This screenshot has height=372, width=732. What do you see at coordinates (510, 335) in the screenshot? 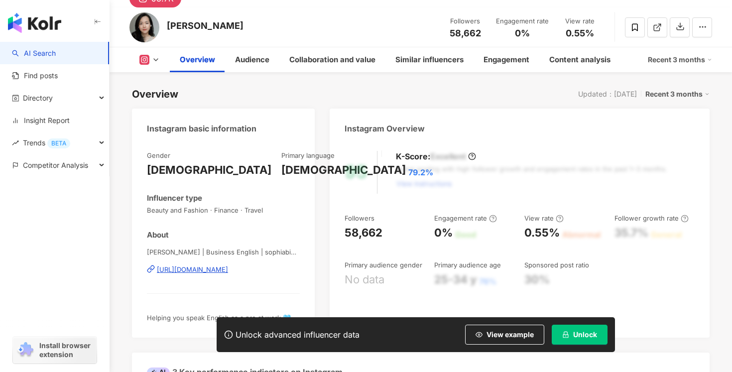
I see `span: View example` at bounding box center [510, 335].